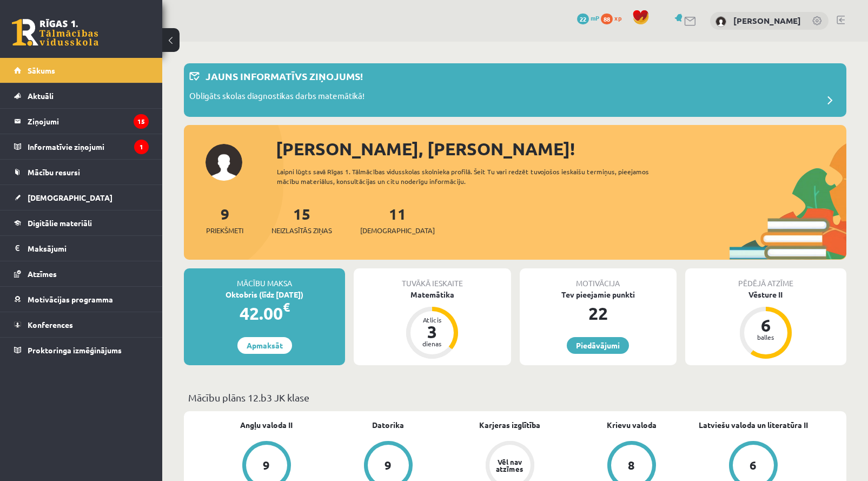 The width and height of the screenshot is (868, 481). I want to click on span: 22, so click(583, 19).